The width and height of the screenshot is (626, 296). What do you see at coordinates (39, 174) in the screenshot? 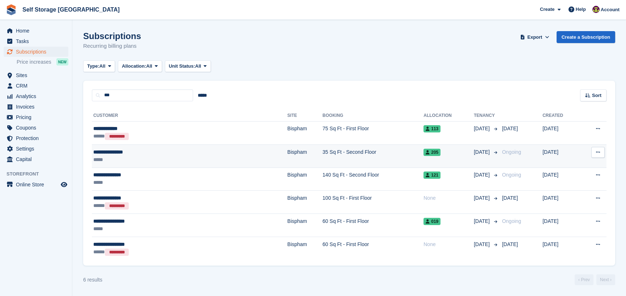
I see `span: Storefront` at bounding box center [39, 174].